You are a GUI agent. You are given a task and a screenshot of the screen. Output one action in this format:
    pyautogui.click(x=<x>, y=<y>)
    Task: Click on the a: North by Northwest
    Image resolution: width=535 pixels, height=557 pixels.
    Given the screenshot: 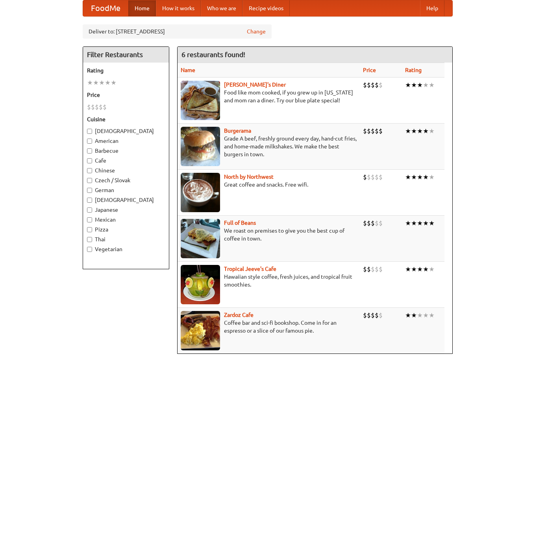 What is the action you would take?
    pyautogui.click(x=249, y=177)
    